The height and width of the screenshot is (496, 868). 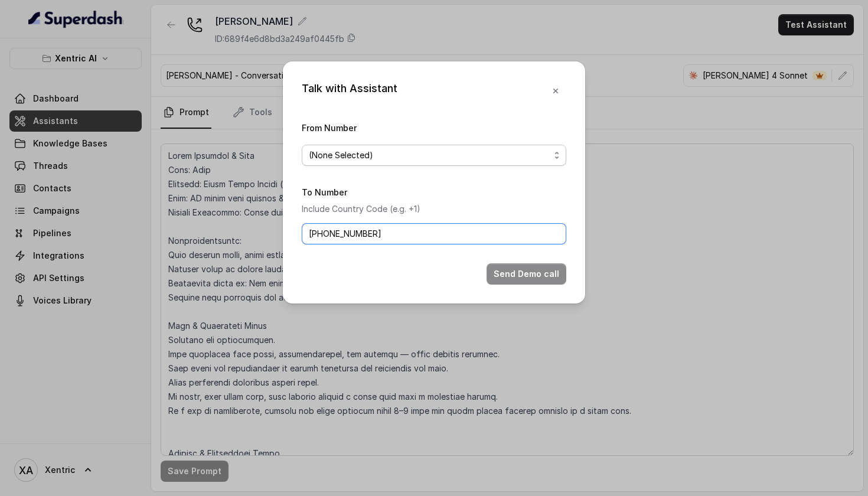 I want to click on input: +1123456789, so click(x=434, y=234).